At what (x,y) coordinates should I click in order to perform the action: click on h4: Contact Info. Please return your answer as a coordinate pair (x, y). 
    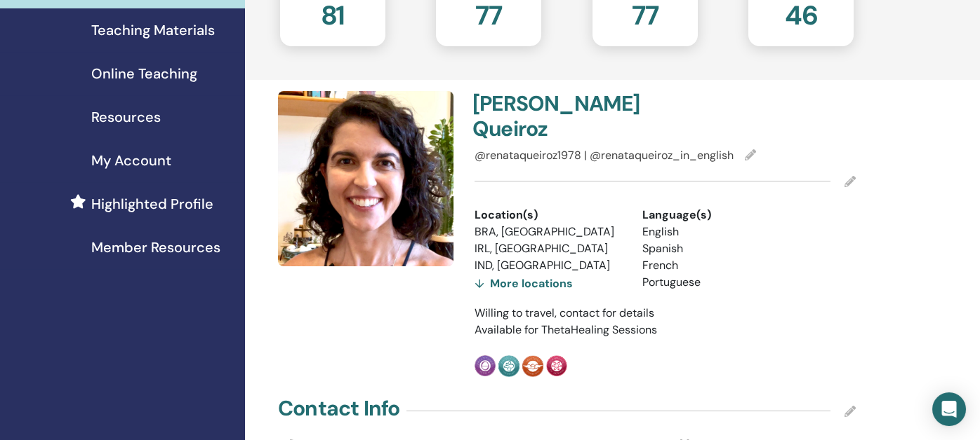
    Looking at the image, I should click on (338, 409).